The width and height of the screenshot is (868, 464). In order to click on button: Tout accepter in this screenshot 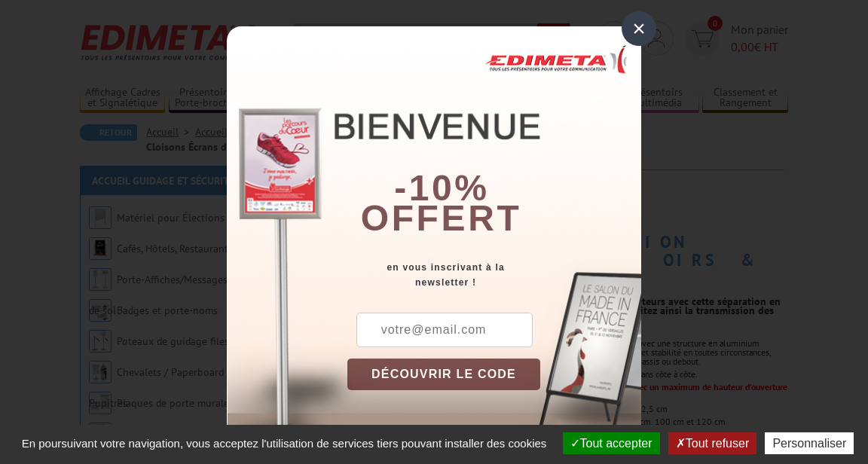, I will do `click(611, 443)`.